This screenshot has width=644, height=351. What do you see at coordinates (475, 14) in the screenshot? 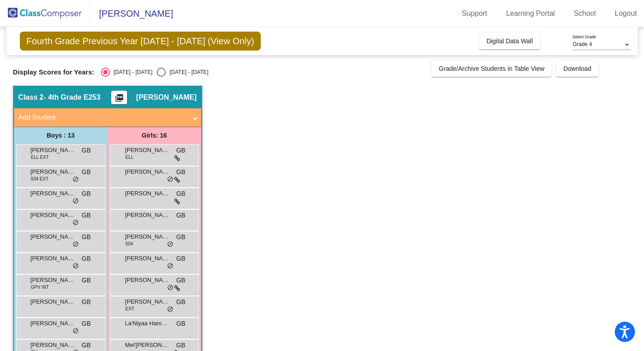
I see `a: Support` at bounding box center [475, 14].